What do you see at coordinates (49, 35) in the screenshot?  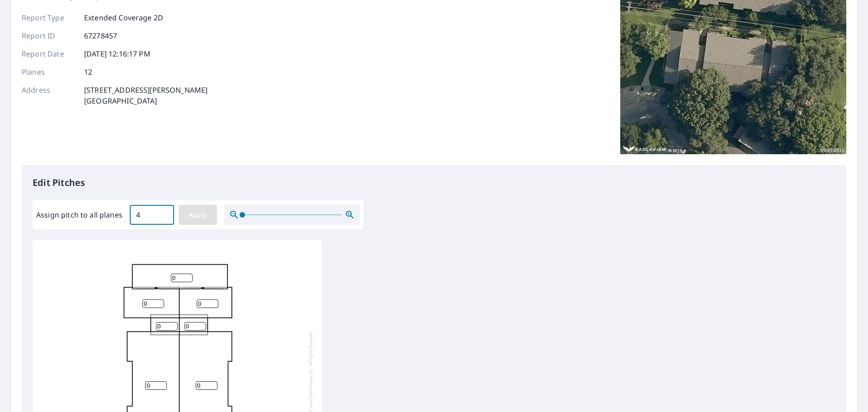 I see `p: Report ID` at bounding box center [49, 35].